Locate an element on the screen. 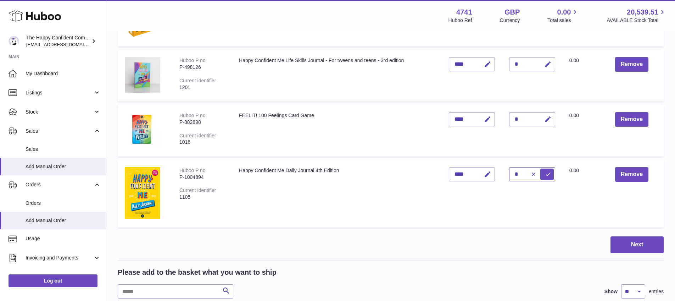 Image resolution: width=675 pixels, height=301 pixels. td: Happy Confident Me Daily Journal 4th Edition is located at coordinates (337, 194).